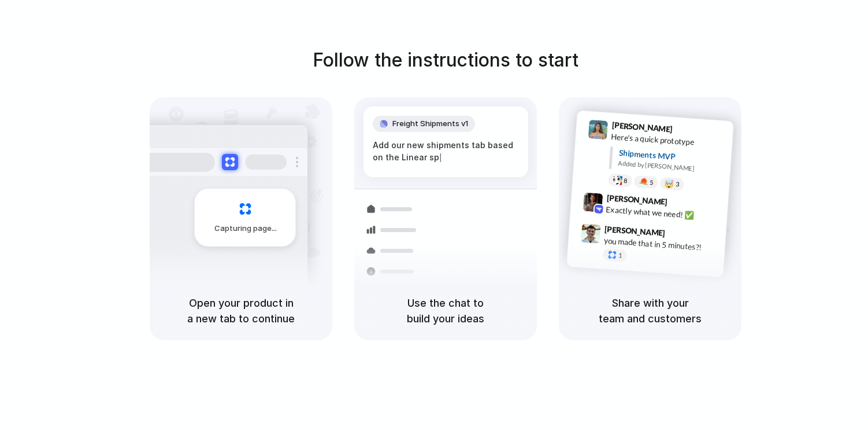  I want to click on span: 1, so click(620, 255).